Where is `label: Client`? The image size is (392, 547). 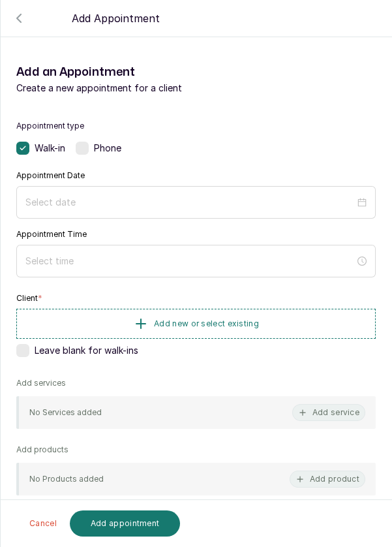 label: Client is located at coordinates (29, 298).